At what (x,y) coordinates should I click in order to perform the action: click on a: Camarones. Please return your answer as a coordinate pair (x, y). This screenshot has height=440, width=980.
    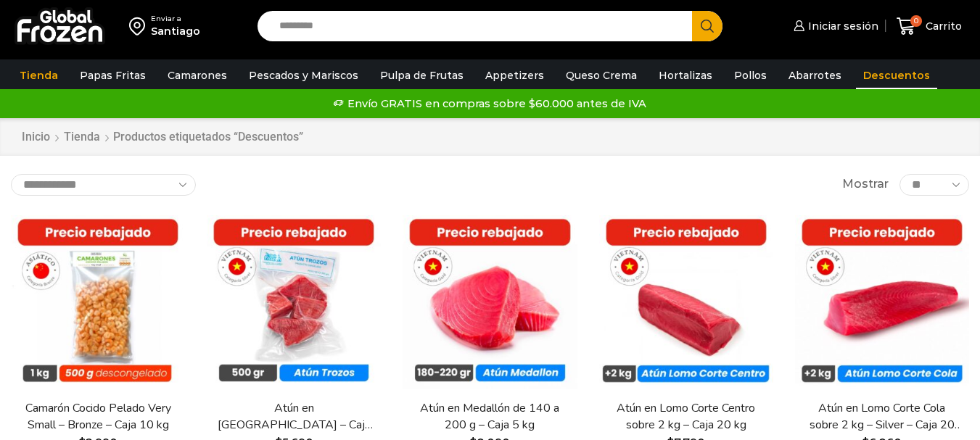
    Looking at the image, I should click on (197, 75).